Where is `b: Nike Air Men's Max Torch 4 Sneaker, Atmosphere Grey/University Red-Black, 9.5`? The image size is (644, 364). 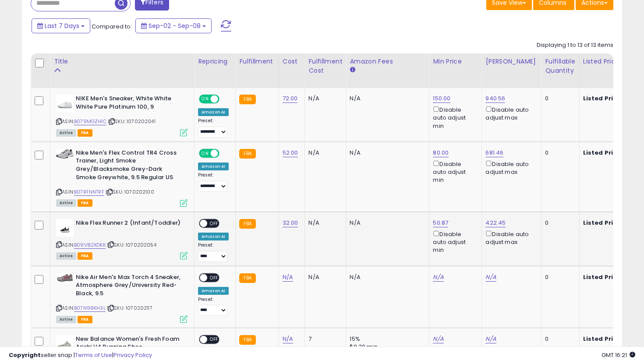
b: Nike Air Men's Max Torch 4 Sneaker, Atmosphere Grey/University Red-Black, 9.5 is located at coordinates (129, 287).